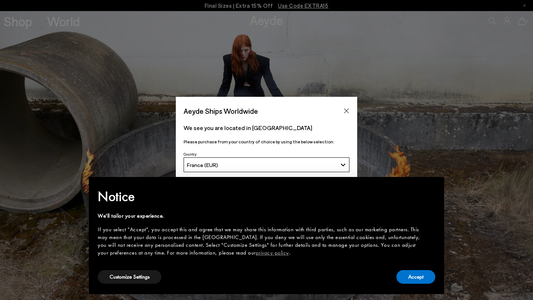 The height and width of the screenshot is (300, 533). I want to click on div: We'll tailor your experience., so click(260, 216).